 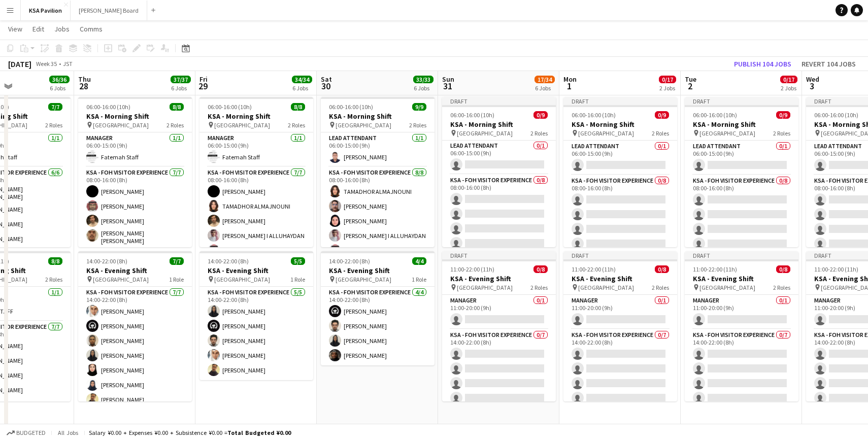 What do you see at coordinates (259, 432) in the screenshot?
I see `span: Total Budgeted ¥0.00` at bounding box center [259, 432].